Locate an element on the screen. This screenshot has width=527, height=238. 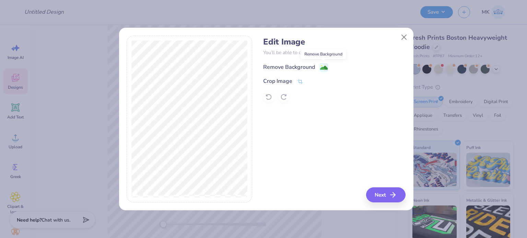
div: Crop Image is located at coordinates (277, 81).